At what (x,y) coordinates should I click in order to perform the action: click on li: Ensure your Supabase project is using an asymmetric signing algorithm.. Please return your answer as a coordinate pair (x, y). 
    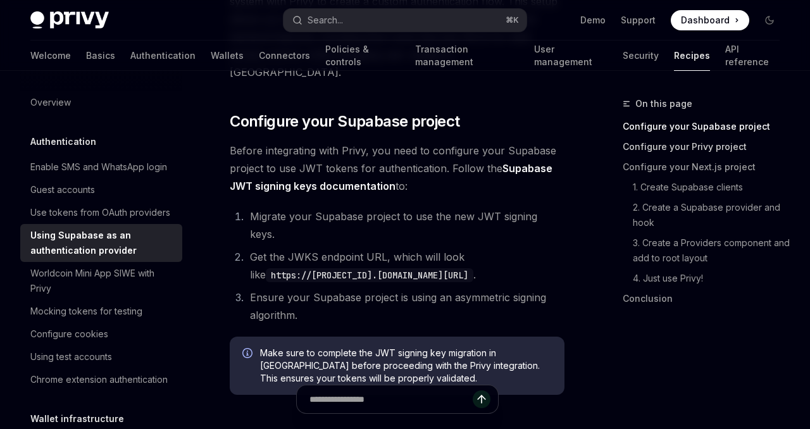
    Looking at the image, I should click on (405, 306).